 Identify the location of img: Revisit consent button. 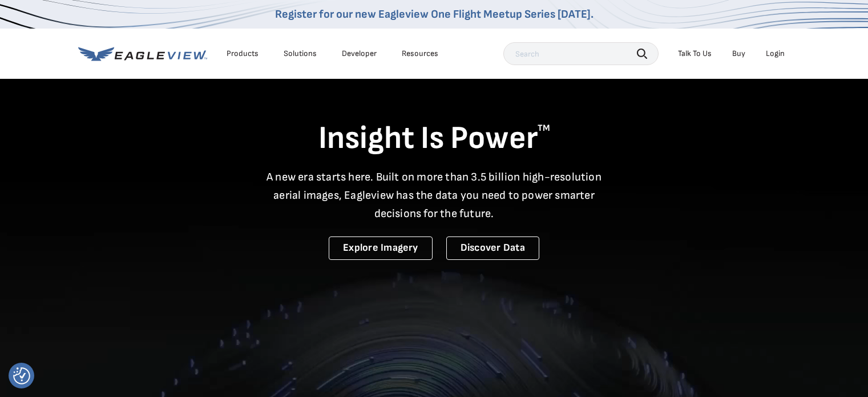
(21, 376).